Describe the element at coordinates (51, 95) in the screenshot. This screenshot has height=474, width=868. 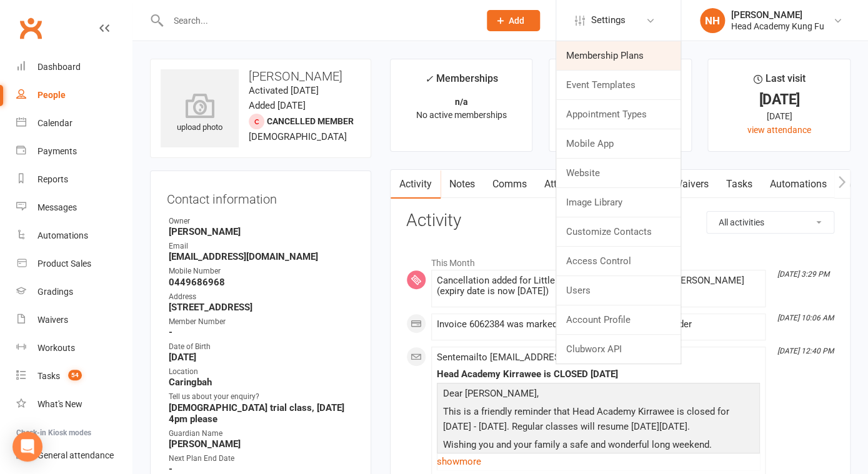
I see `div: People` at that location.